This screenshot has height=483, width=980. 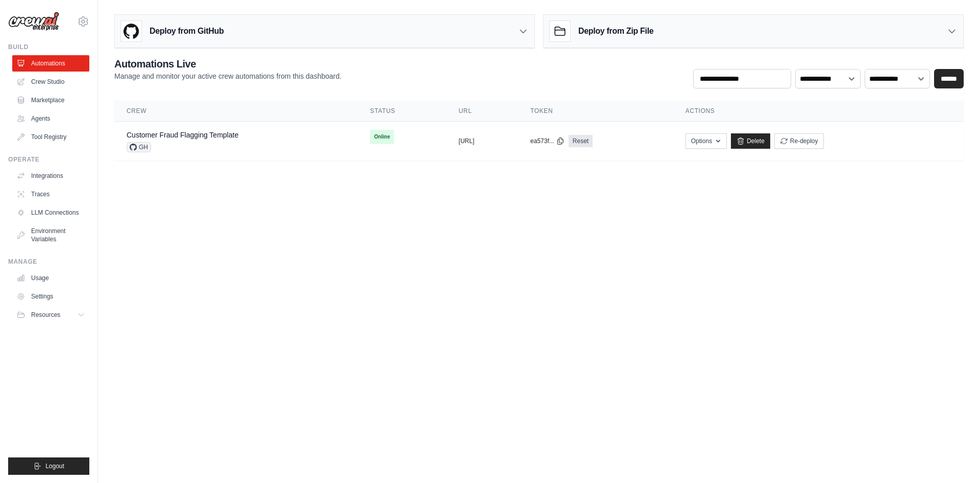 I want to click on p: Manage and monitor your active crew automations from this dashboard., so click(x=228, y=76).